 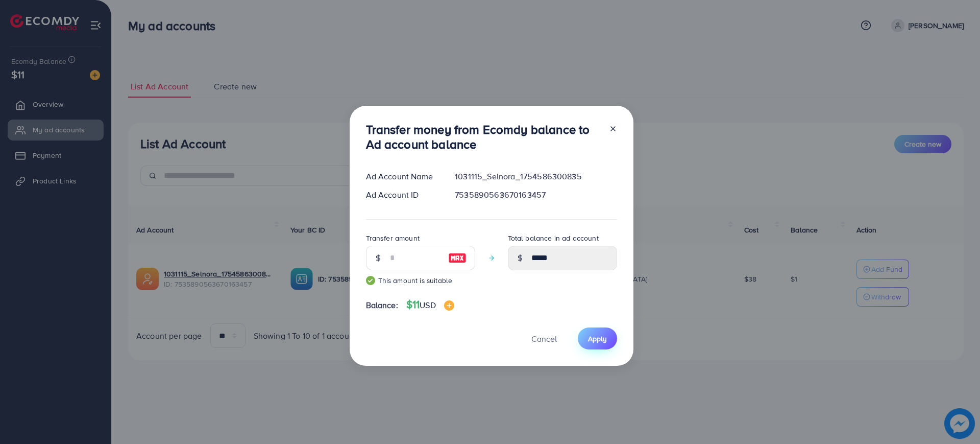 I want to click on img: guide, so click(x=370, y=281).